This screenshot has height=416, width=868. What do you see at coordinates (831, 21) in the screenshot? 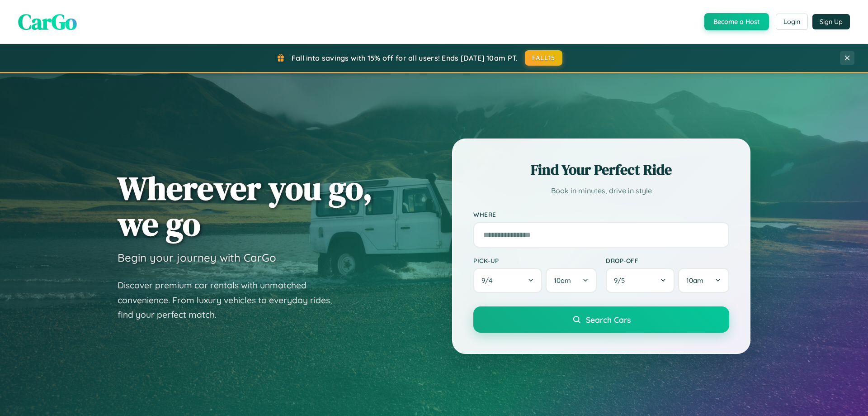
I see `button: Sign Up` at bounding box center [831, 21].